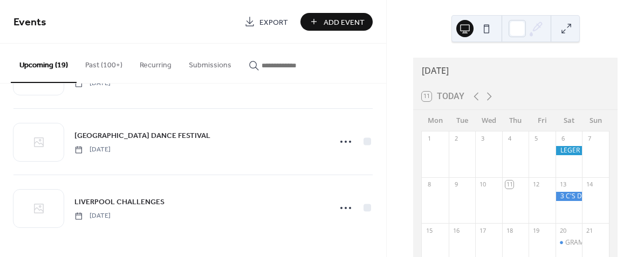 The width and height of the screenshot is (644, 257). I want to click on div: 6, so click(563, 138).